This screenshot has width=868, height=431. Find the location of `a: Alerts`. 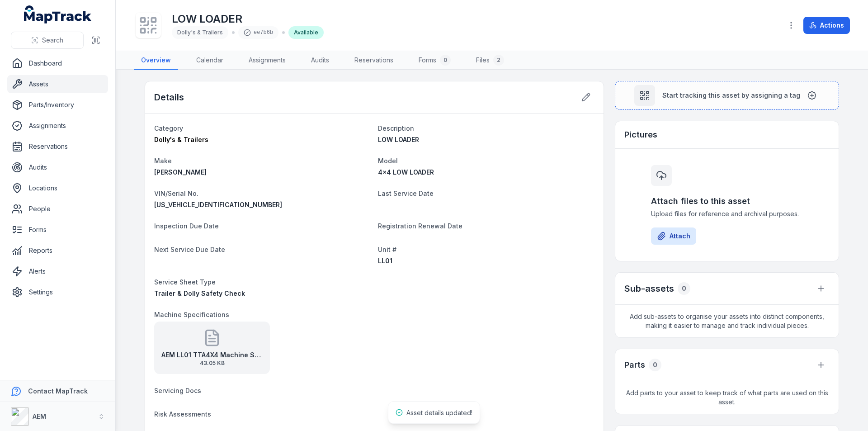

a: Alerts is located at coordinates (57, 271).